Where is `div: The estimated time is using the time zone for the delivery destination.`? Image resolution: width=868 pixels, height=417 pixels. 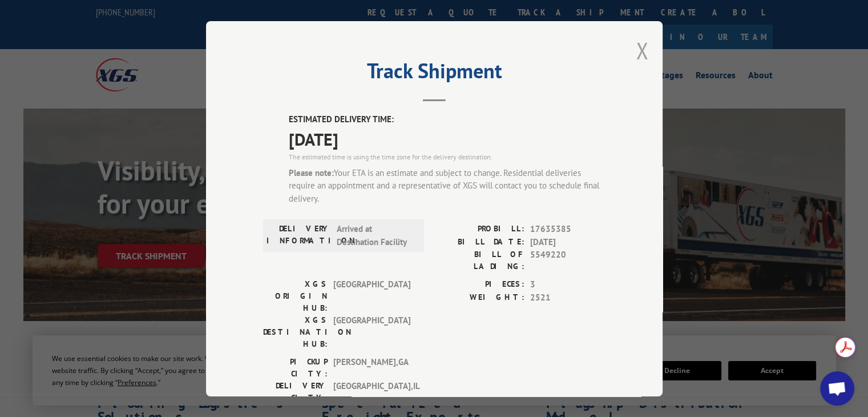 div: The estimated time is using the time zone for the delivery destination. is located at coordinates (447, 157).